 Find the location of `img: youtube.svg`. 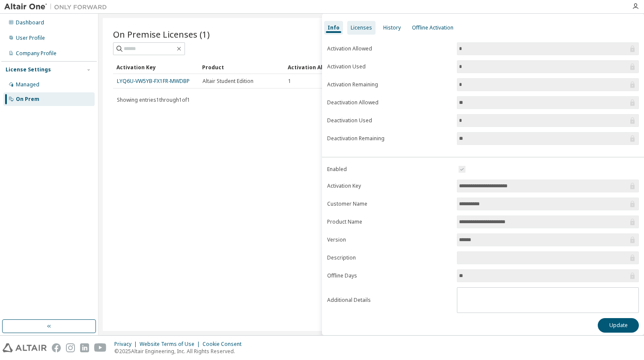

img: youtube.svg is located at coordinates (100, 348).